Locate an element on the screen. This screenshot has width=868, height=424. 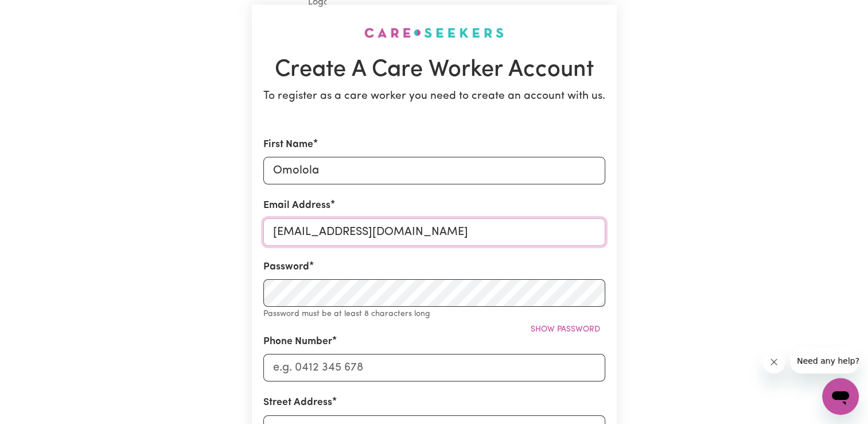
p: To register as a care worker you need to create an account with us. is located at coordinates (434, 96).